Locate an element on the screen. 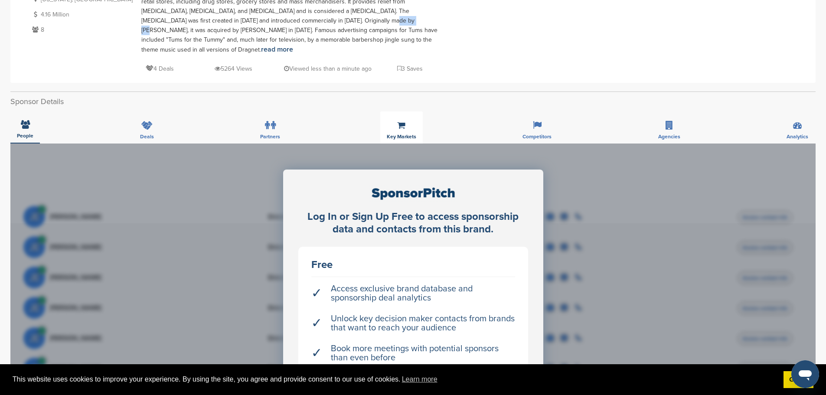  p: 4.16 Million is located at coordinates (81, 14).